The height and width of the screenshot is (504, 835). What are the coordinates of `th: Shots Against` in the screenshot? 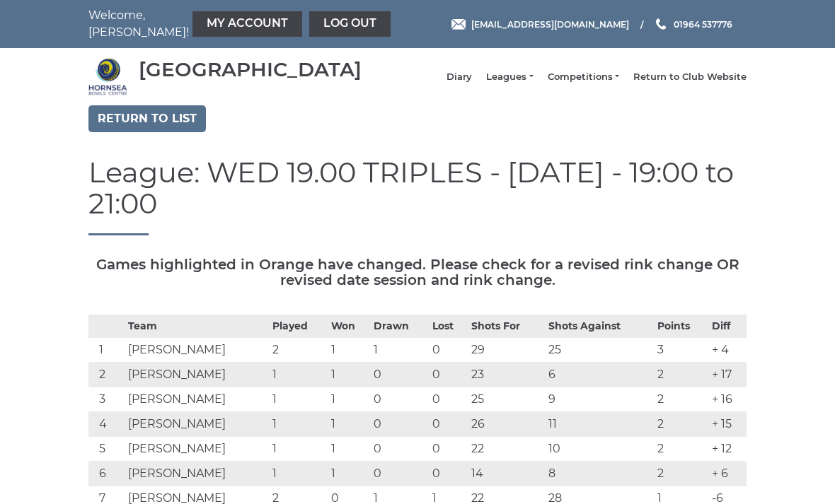 It's located at (599, 327).